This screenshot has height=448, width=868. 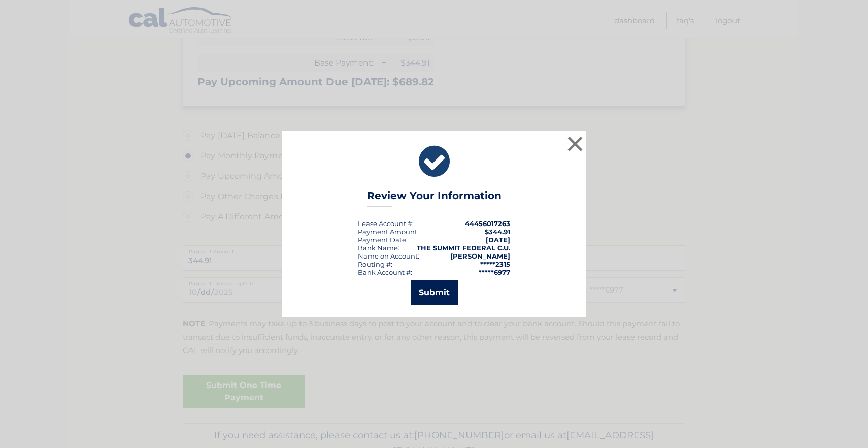 I want to click on div: Routing #:, so click(x=375, y=264).